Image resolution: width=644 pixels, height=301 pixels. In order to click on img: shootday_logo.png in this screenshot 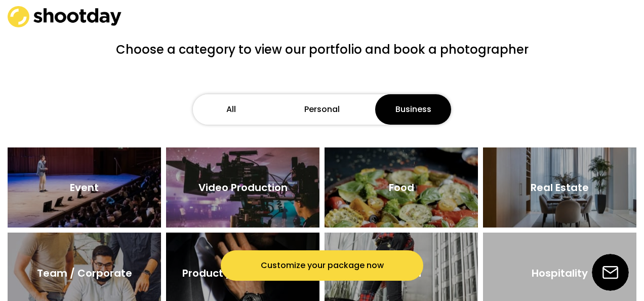, I will do `click(64, 16)`.